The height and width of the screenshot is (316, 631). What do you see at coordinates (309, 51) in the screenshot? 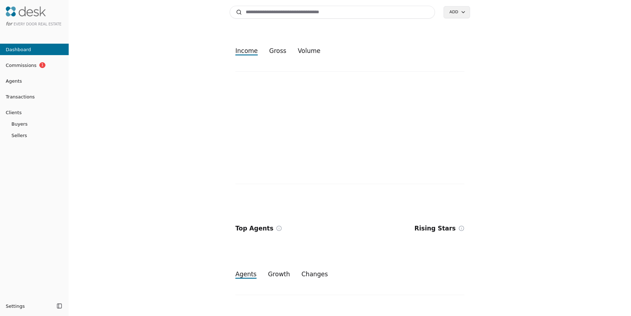
I see `button: volume` at bounding box center [309, 51].